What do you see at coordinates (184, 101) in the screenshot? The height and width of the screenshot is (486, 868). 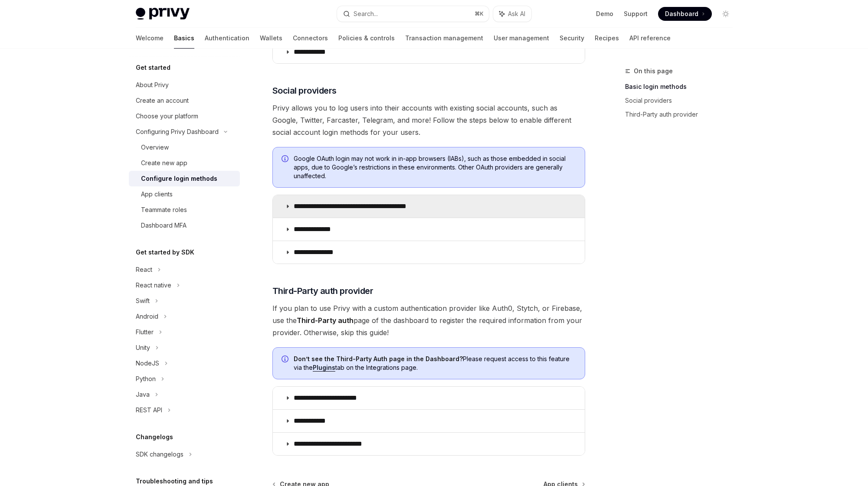 I see `a: Create an account` at bounding box center [184, 101].